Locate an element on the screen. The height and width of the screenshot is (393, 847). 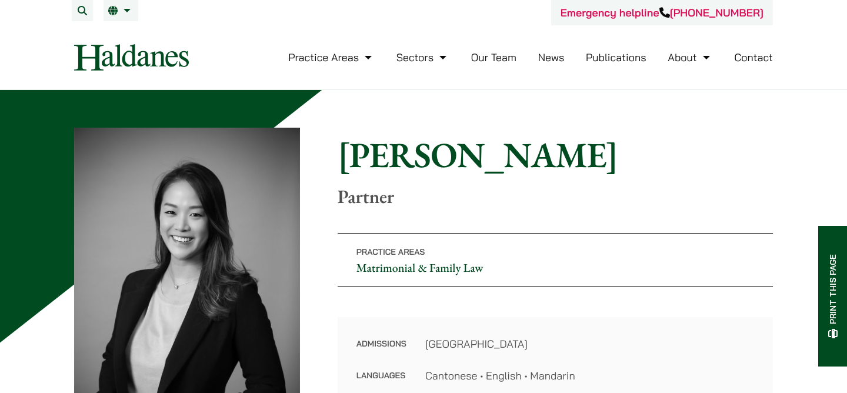
a: EN is located at coordinates (121, 11).